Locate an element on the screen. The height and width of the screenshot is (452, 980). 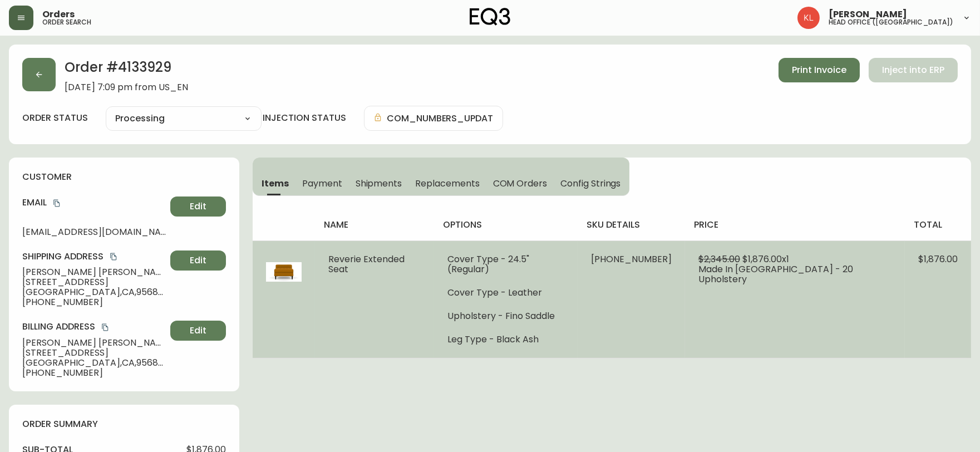
h2: Order # 4133929 is located at coordinates (127, 70).